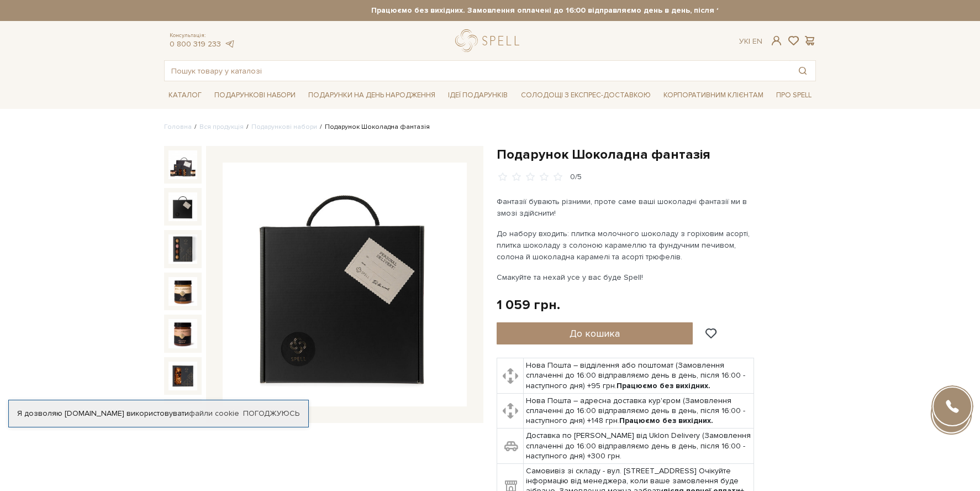 This screenshot has width=980, height=491. Describe the element at coordinates (477, 71) in the screenshot. I see `input: Пошук товару у каталозі` at that location.